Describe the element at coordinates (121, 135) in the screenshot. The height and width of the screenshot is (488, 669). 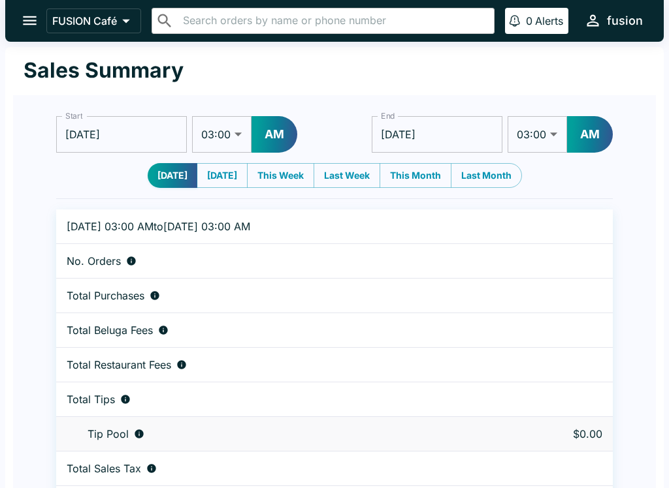
I see `input: Choose date, selected date is Oct 2, 2025` at that location.